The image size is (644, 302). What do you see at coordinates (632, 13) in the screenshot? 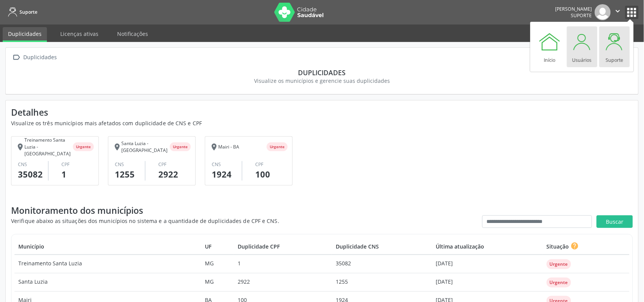
I see `button: apps` at bounding box center [632, 13].